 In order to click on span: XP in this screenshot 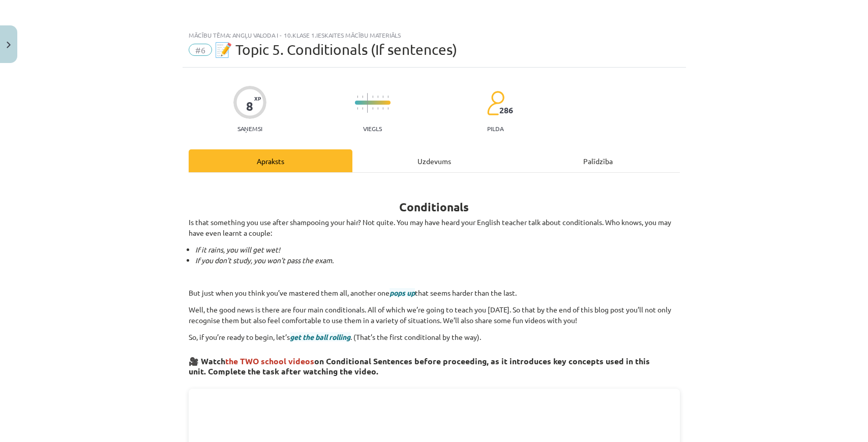, I will do `click(257, 98)`.